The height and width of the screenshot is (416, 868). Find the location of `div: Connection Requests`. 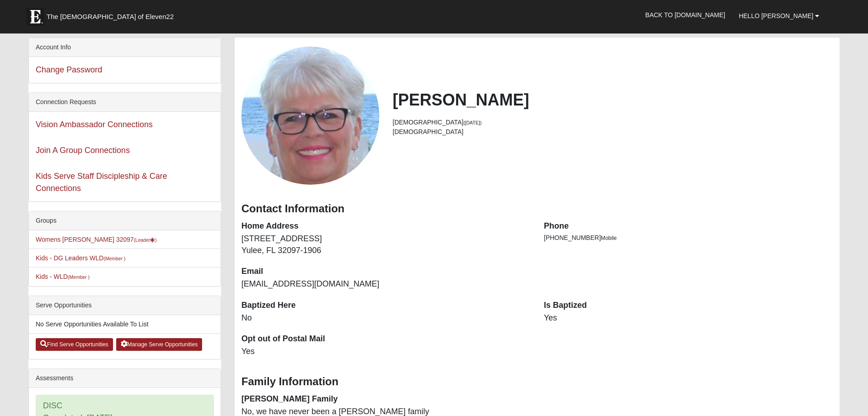

div: Connection Requests is located at coordinates (125, 102).